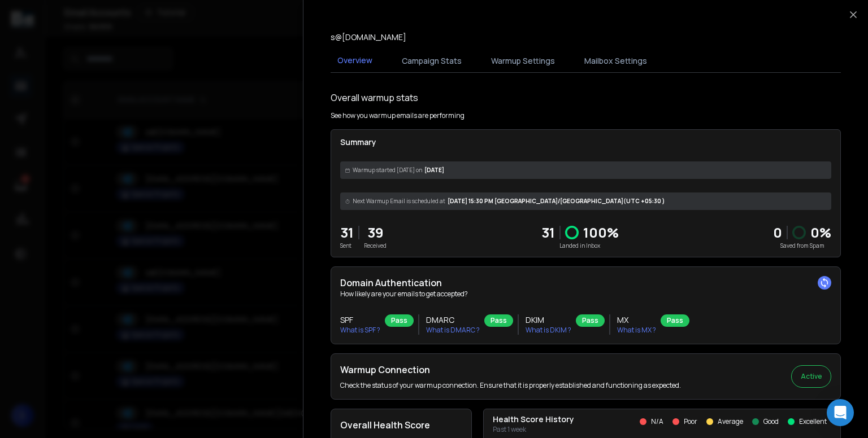  What do you see at coordinates (347, 246) in the screenshot?
I see `p: Sent` at bounding box center [347, 246].